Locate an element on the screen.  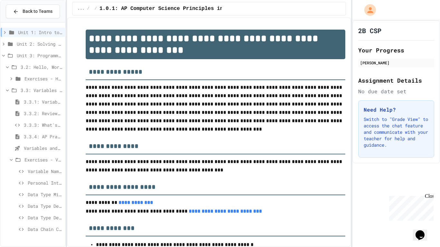
span: Data Type Mix-Up is located at coordinates (45, 194).